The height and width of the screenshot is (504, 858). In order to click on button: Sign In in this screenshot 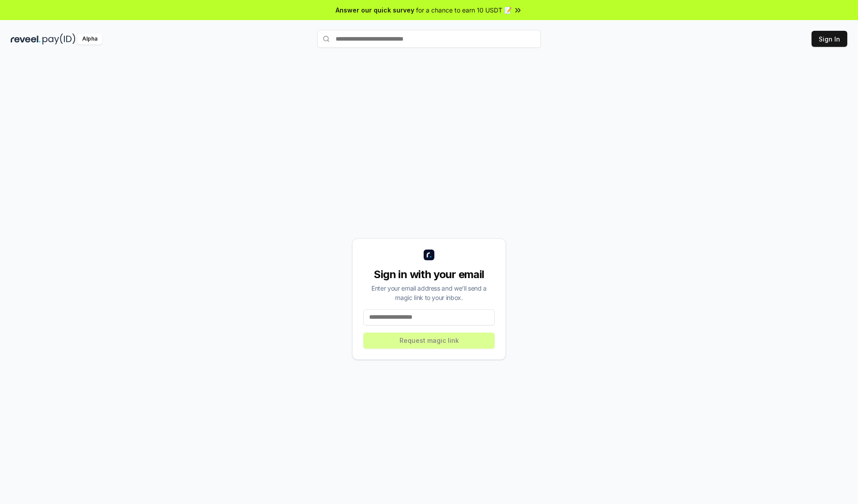, I will do `click(829, 39)`.